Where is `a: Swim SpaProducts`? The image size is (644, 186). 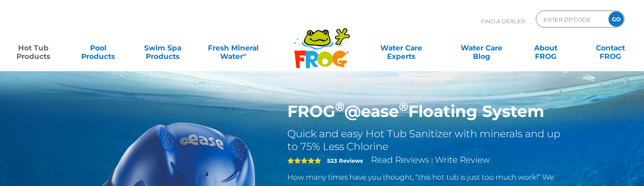
a: Swim SpaProducts is located at coordinates (162, 48).